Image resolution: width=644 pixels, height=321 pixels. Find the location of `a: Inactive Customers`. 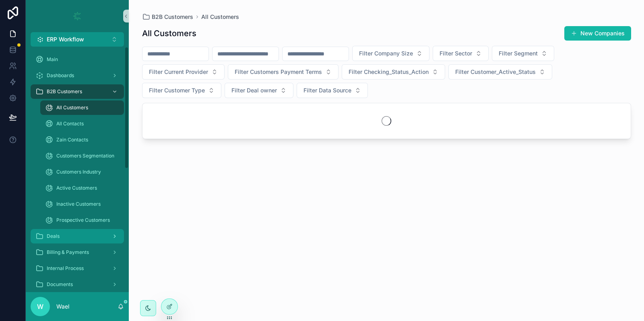

a: Inactive Customers is located at coordinates (83, 204).